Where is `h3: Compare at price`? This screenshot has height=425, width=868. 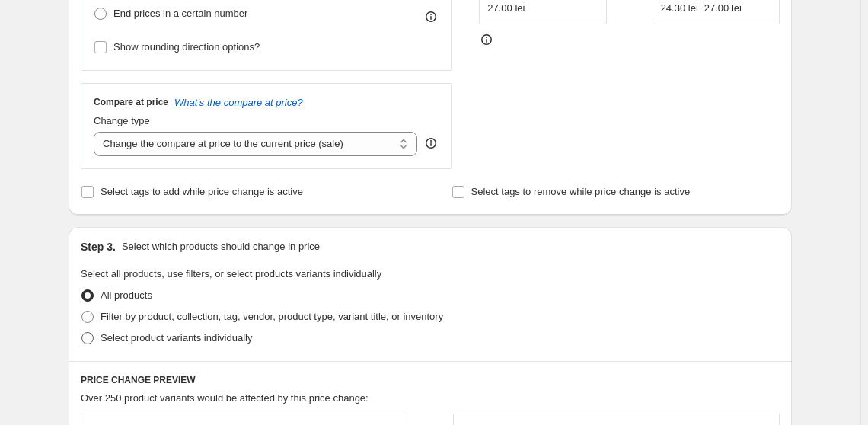
h3: Compare at price is located at coordinates (131, 102).